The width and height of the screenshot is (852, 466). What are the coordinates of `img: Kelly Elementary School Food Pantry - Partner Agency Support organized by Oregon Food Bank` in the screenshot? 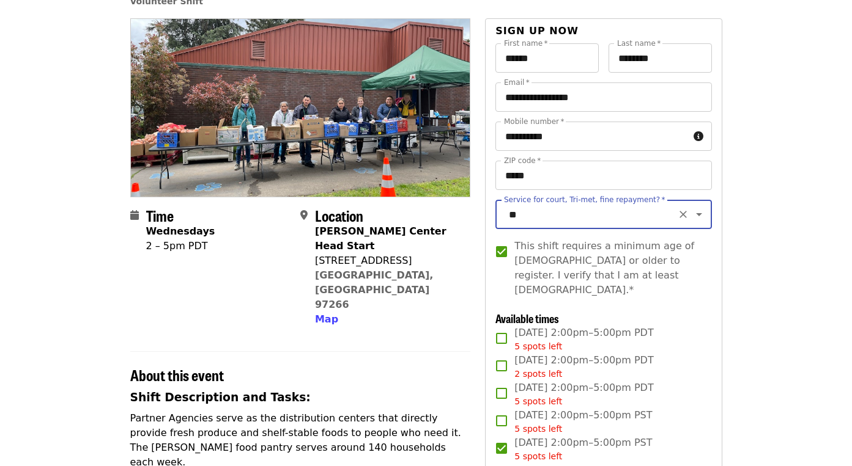 It's located at (300, 108).